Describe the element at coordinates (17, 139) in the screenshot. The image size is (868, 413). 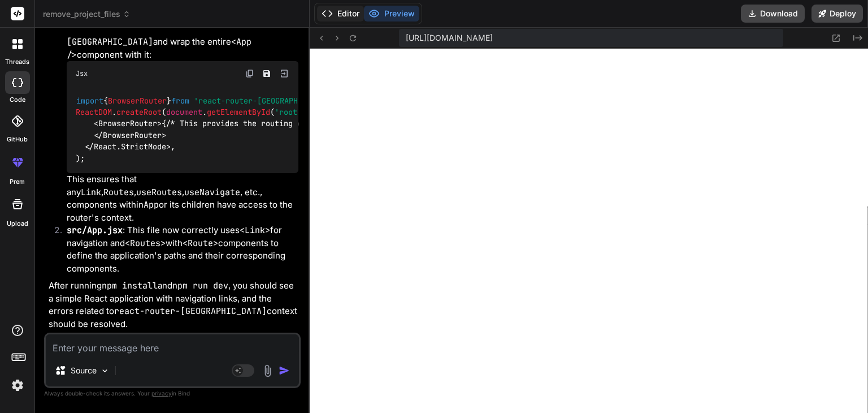
I see `label: GitHub` at that location.